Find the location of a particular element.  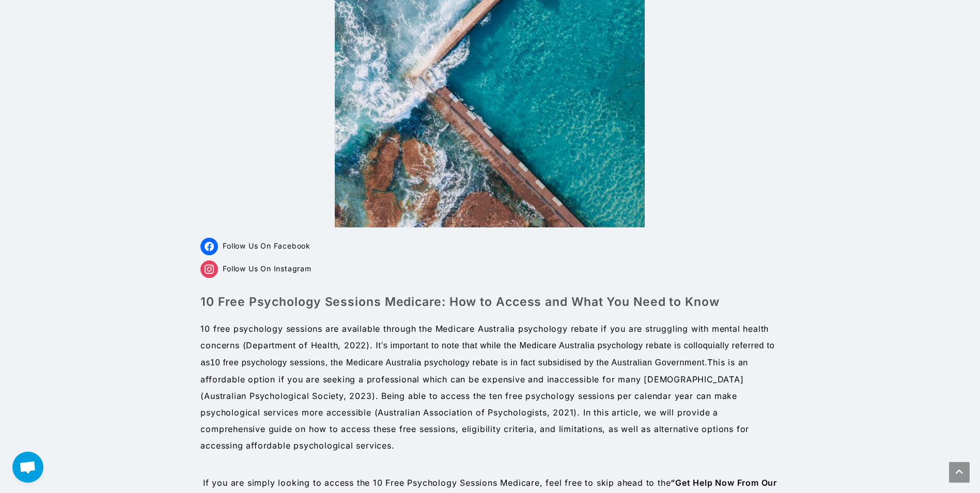

span: . Being able to access the ten free psychology sessions per calendar year can make psychological ... is located at coordinates (475, 420).